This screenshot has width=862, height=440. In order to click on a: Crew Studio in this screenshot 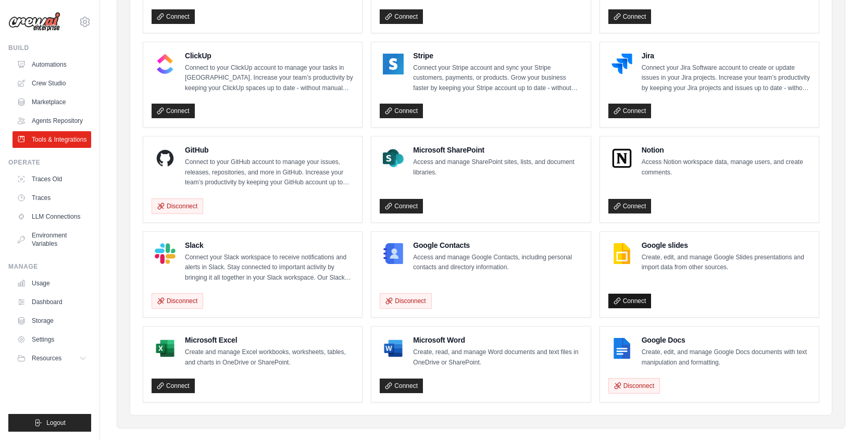, I will do `click(52, 83)`.